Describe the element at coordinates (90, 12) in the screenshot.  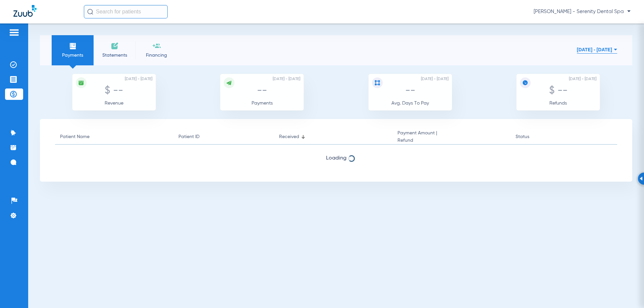
I see `img: Search Icon` at that location.